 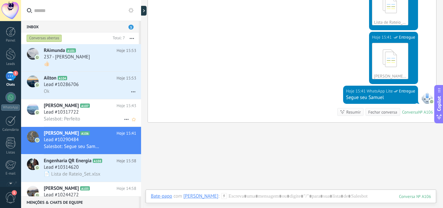 I want to click on a: avatariconAiltonA104Hoje 15:53Lead #10286706Ok, so click(x=81, y=85).